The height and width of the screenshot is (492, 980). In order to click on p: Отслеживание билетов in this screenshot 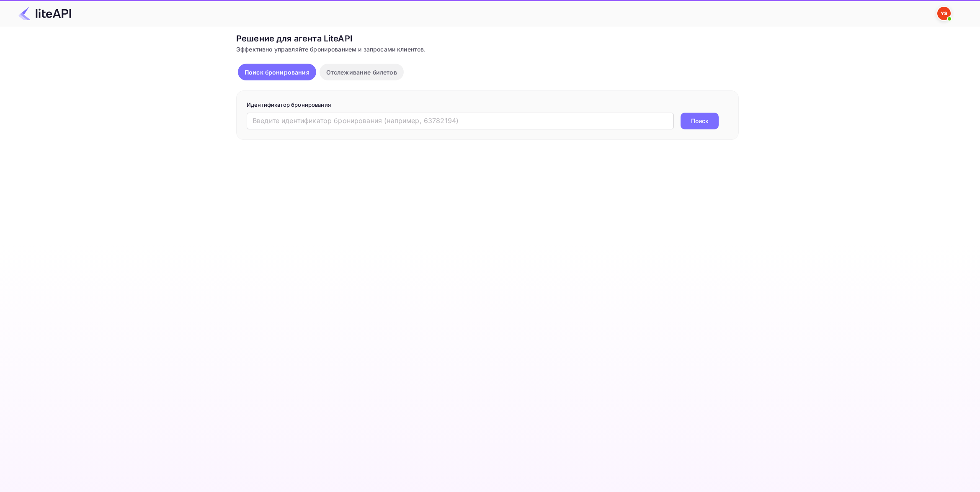, I will do `click(361, 72)`.